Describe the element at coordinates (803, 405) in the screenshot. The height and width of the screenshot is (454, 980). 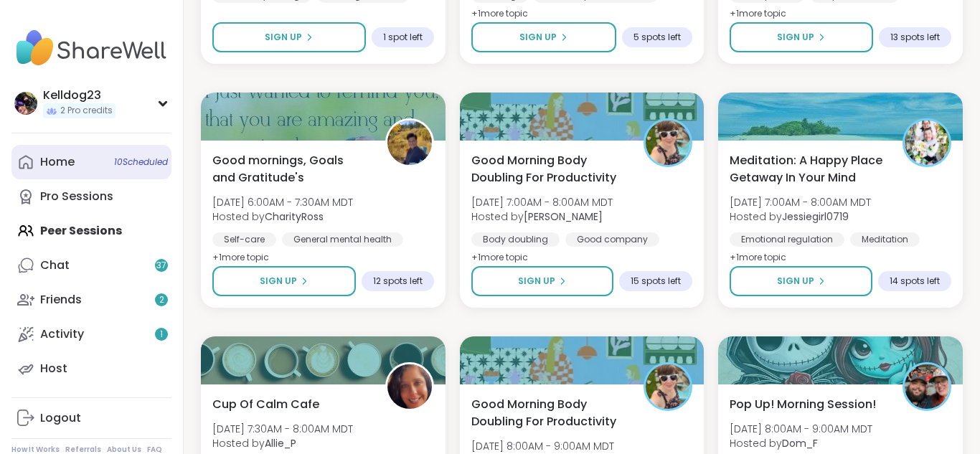
I see `span: Pop Up! Morning Session!` at that location.